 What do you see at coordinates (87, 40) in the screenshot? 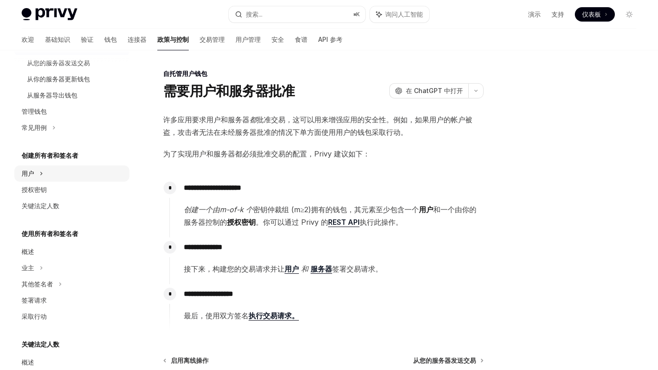
I see `a: 验证` at bounding box center [87, 40].